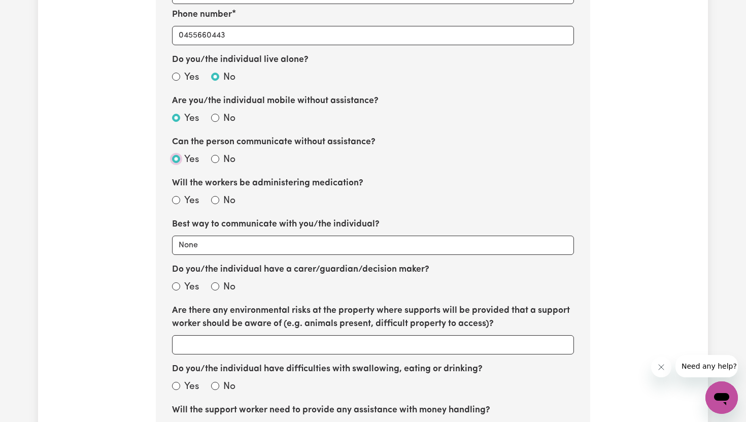 The image size is (746, 422). What do you see at coordinates (274, 142) in the screenshot?
I see `label: Can the person communicate without assistance?` at bounding box center [274, 142].